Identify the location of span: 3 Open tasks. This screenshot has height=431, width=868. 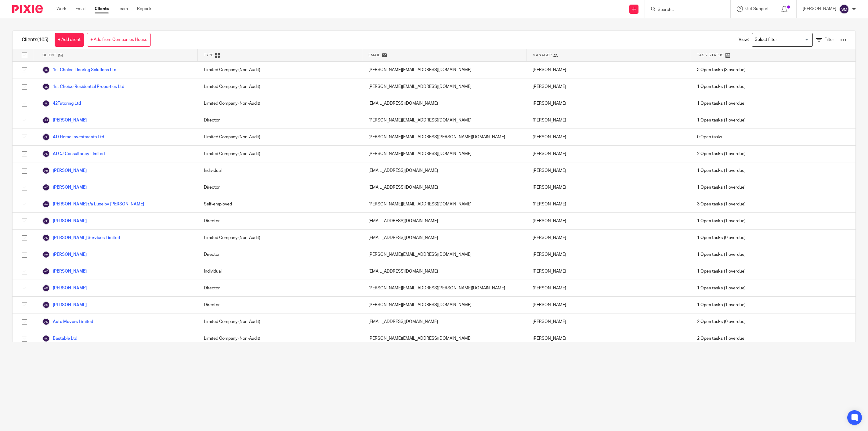
(710, 204).